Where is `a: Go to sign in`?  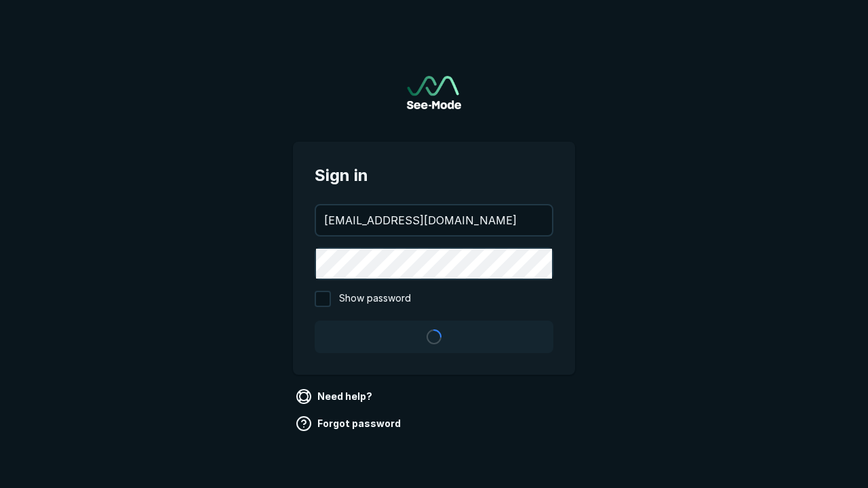
a: Go to sign in is located at coordinates (434, 92).